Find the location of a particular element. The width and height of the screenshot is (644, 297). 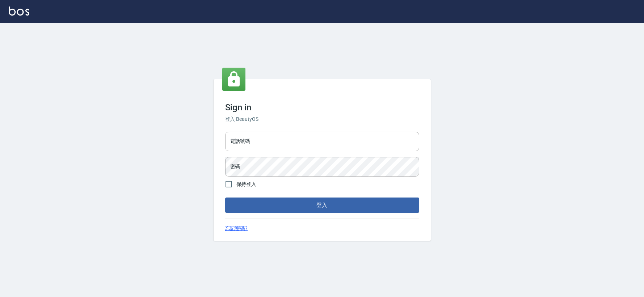

img: Logo is located at coordinates (19, 11).